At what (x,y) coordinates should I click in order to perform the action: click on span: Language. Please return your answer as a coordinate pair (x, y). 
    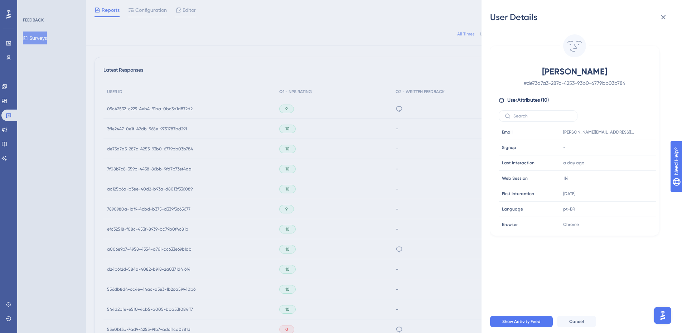
    Looking at the image, I should click on (512, 209).